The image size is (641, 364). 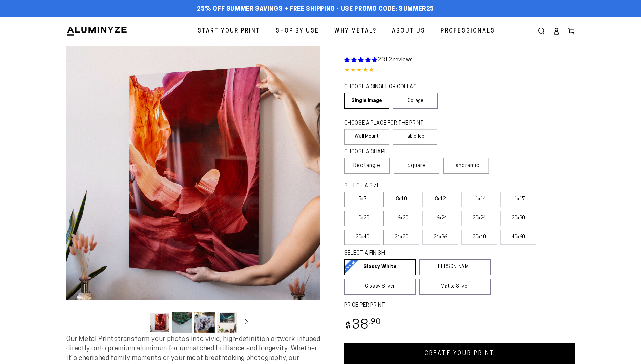 I want to click on span: Professionals, so click(x=468, y=31).